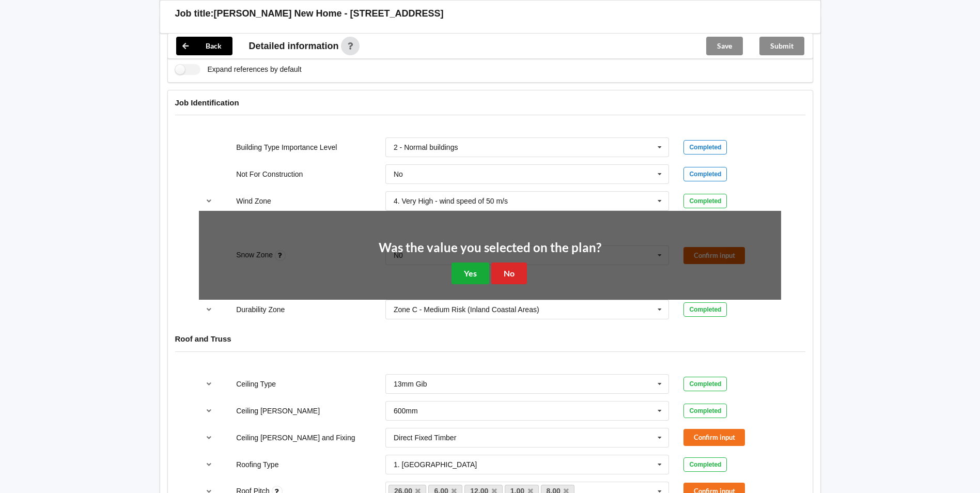 This screenshot has width=980, height=493. Describe the element at coordinates (491, 102) in the screenshot. I see `h4: Job Identification` at that location.